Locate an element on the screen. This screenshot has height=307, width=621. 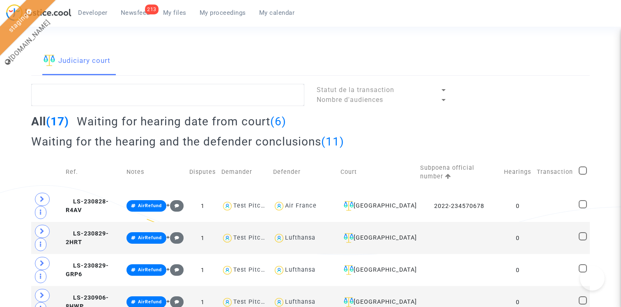
td: Hearings is located at coordinates (517, 172).